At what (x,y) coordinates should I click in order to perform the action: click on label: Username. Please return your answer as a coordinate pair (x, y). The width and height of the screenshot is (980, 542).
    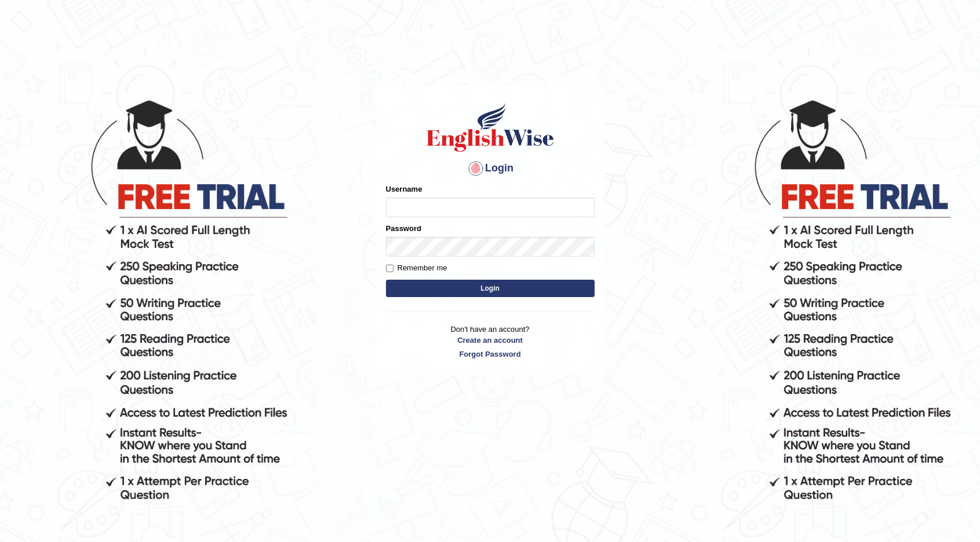
    Looking at the image, I should click on (404, 189).